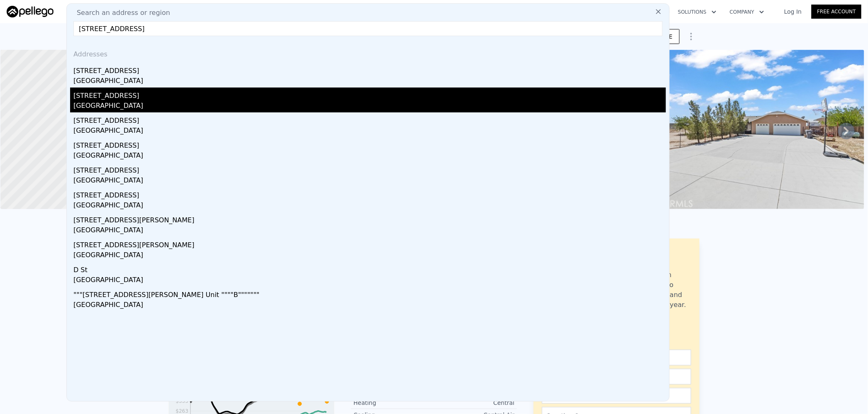  I want to click on div: Addresses, so click(368, 53).